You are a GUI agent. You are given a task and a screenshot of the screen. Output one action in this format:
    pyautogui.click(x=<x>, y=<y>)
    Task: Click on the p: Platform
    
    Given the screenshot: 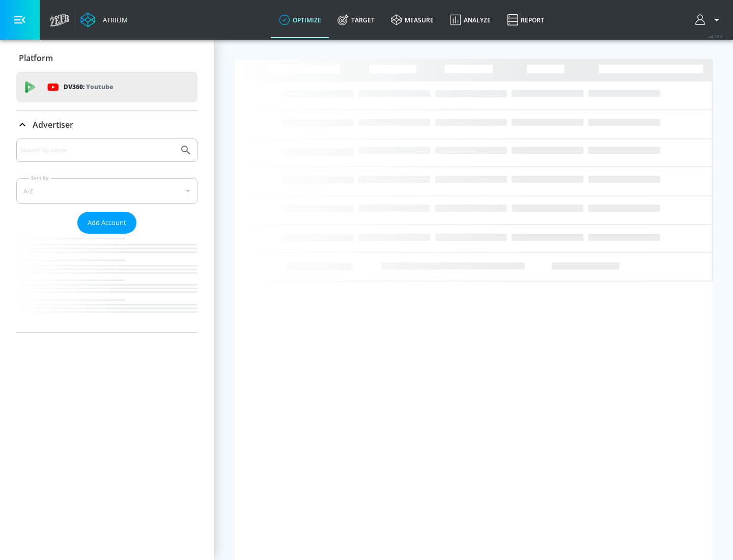 What is the action you would take?
    pyautogui.click(x=36, y=58)
    